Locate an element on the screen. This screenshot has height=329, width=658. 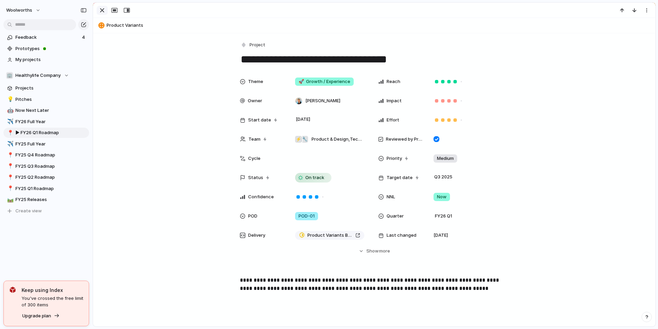
span: more is located at coordinates (385, 251).